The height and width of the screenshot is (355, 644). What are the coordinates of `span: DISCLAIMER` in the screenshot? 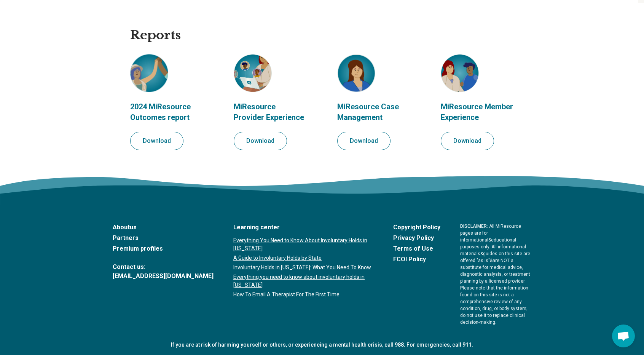 It's located at (474, 226).